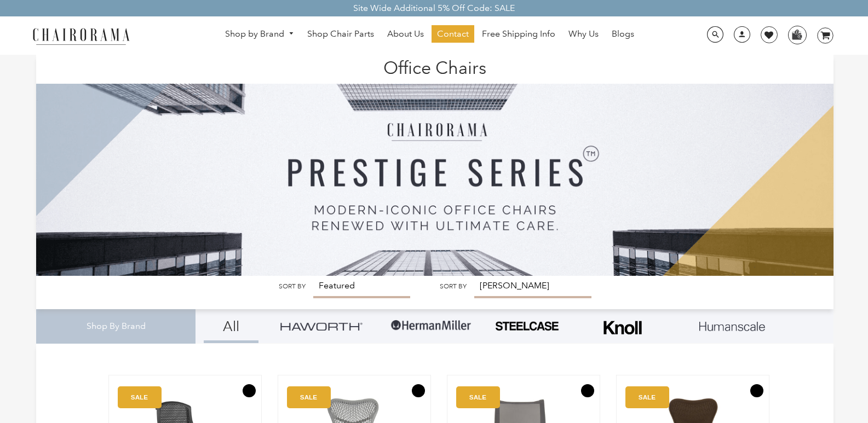  I want to click on a: Blogs, so click(623, 34).